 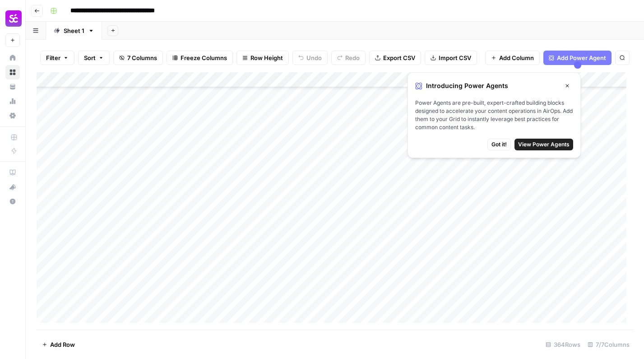 I want to click on a: Your Data, so click(x=13, y=87).